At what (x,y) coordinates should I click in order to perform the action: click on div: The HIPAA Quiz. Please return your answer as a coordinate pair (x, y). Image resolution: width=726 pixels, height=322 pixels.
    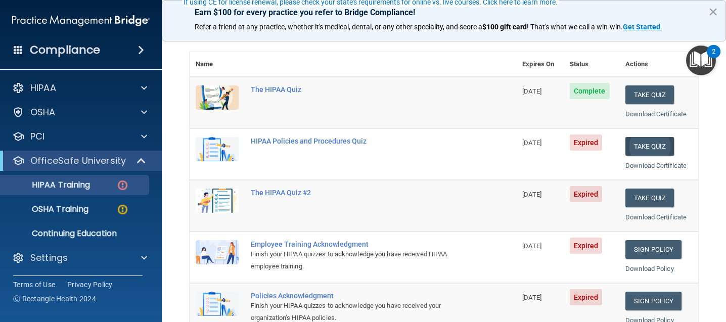
    Looking at the image, I should click on (358, 89).